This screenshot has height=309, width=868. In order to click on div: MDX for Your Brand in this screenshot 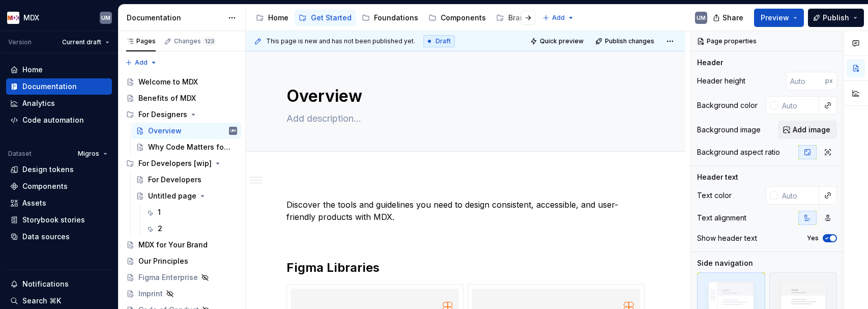, I will do `click(173, 245)`.